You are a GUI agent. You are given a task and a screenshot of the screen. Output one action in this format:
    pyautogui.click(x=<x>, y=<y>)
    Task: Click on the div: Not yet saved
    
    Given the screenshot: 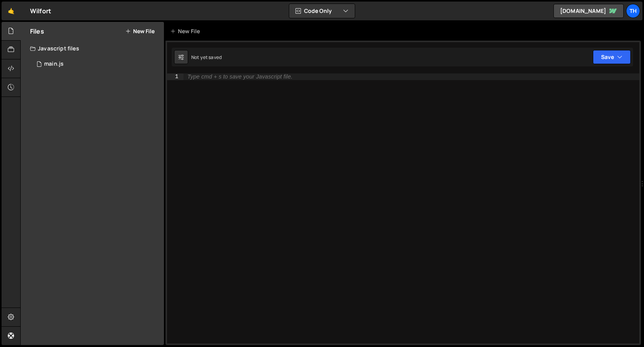 What is the action you would take?
    pyautogui.click(x=206, y=57)
    